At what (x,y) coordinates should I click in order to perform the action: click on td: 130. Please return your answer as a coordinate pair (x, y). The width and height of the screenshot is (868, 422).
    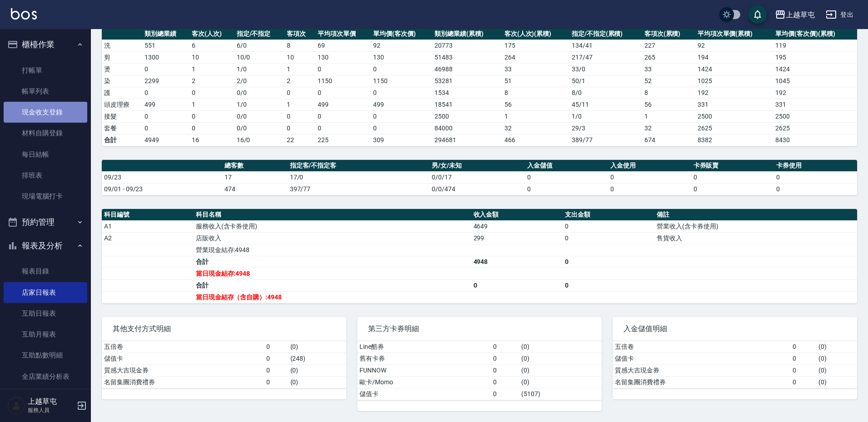
    Looking at the image, I should click on (343, 57).